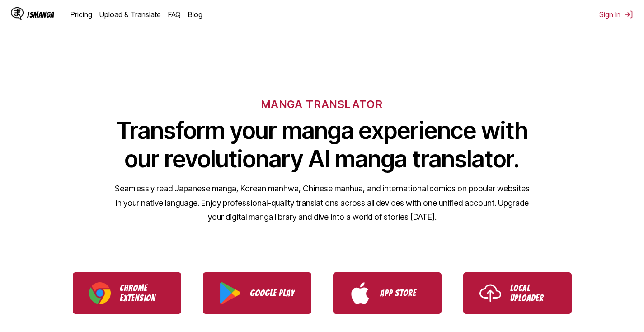 Image resolution: width=644 pixels, height=332 pixels. I want to click on h6: MANGA TRANSLATOR, so click(322, 104).